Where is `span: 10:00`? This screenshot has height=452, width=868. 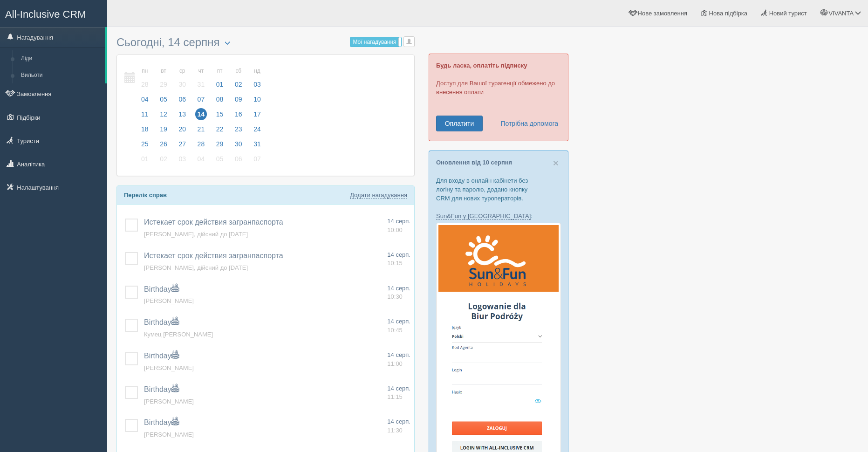 span: 10:00 is located at coordinates (395, 230).